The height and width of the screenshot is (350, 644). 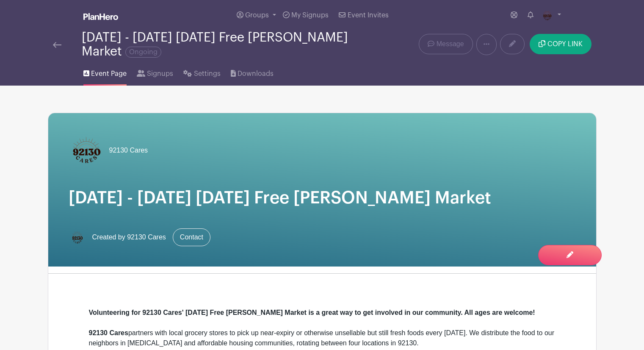 I want to click on a: Settings, so click(x=202, y=72).